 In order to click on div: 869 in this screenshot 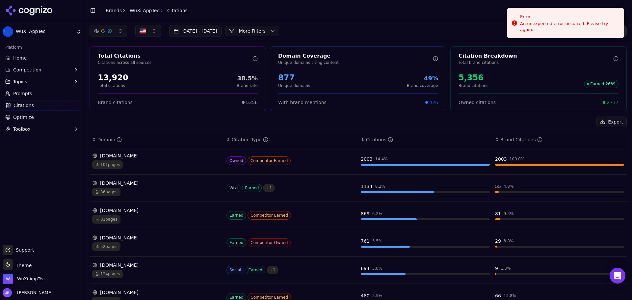, I will do `click(365, 214)`.